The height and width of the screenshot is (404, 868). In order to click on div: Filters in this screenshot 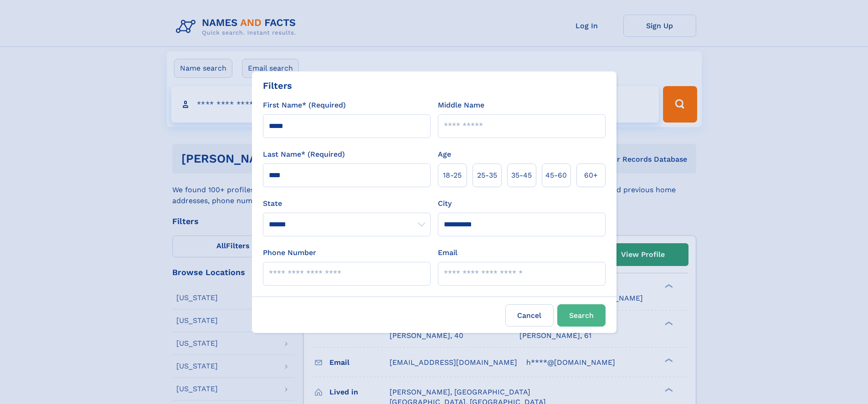, I will do `click(277, 86)`.